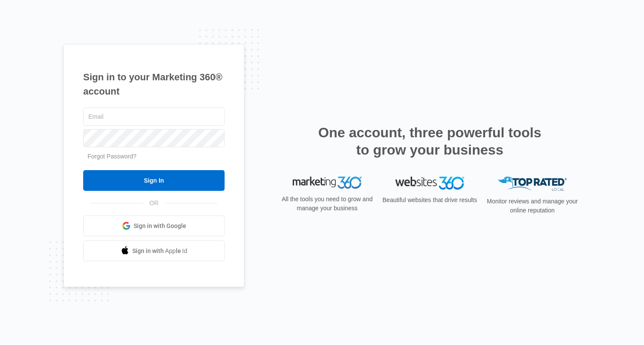 The image size is (644, 345). I want to click on span: Sign in with Google, so click(160, 226).